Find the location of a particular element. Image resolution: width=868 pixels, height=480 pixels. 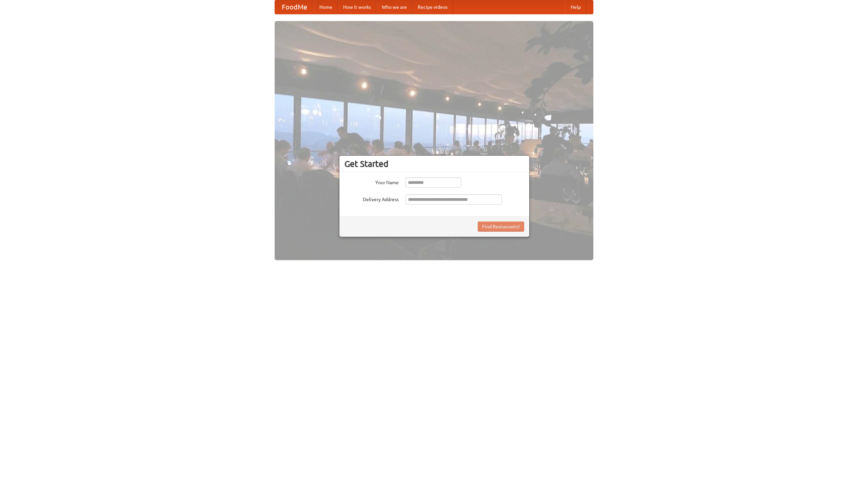

a: FoodMe is located at coordinates (294, 7).